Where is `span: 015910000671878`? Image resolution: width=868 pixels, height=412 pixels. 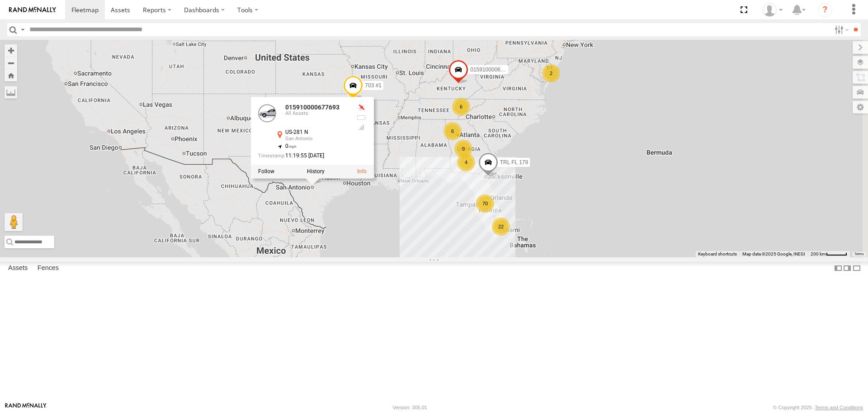 span: 015910000671878 is located at coordinates (492, 70).